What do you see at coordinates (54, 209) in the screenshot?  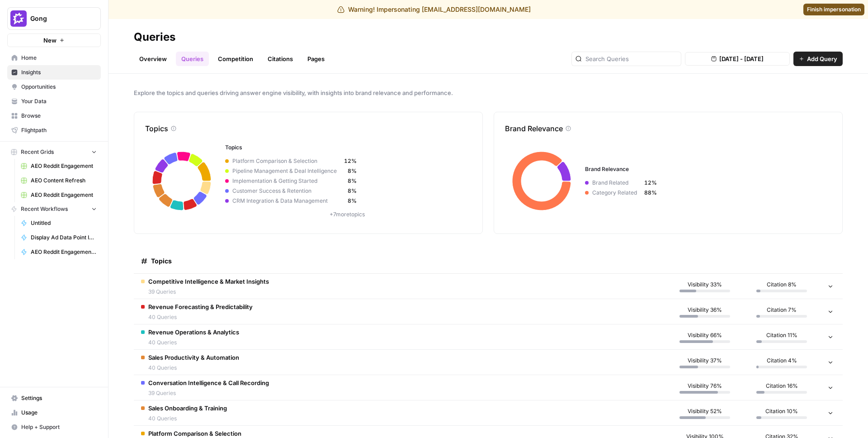 I see `button: Recent Workflows` at bounding box center [54, 209].